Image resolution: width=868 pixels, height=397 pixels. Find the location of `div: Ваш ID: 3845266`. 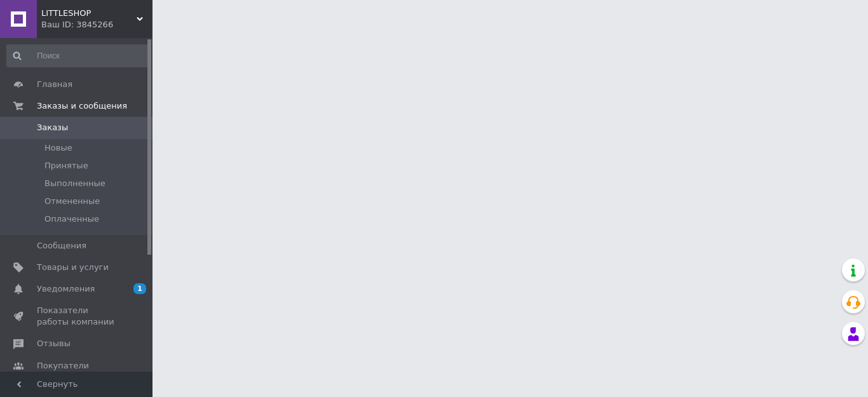

div: Ваш ID: 3845266 is located at coordinates (97, 25).